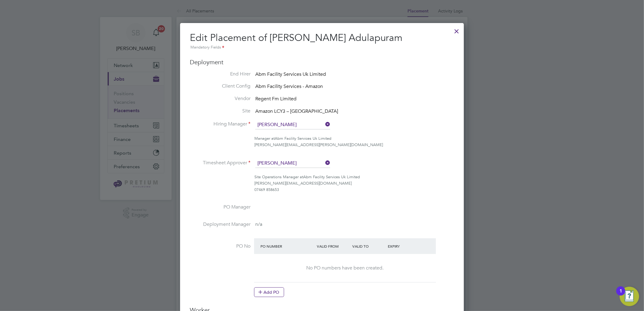 This screenshot has width=644, height=311. What do you see at coordinates (621, 295) in the screenshot?
I see `div: 1` at bounding box center [621, 295].